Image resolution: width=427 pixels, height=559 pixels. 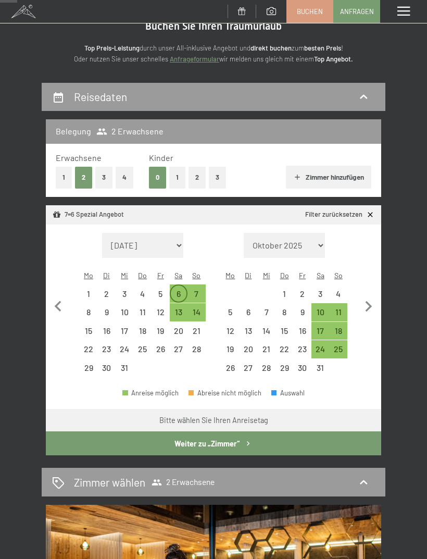 I want to click on abbr: Samstag, so click(x=178, y=275).